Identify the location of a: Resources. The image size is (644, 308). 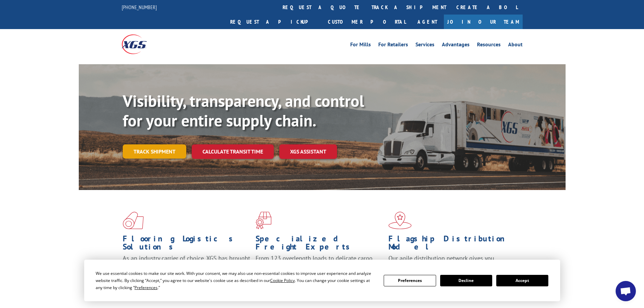
(489, 46).